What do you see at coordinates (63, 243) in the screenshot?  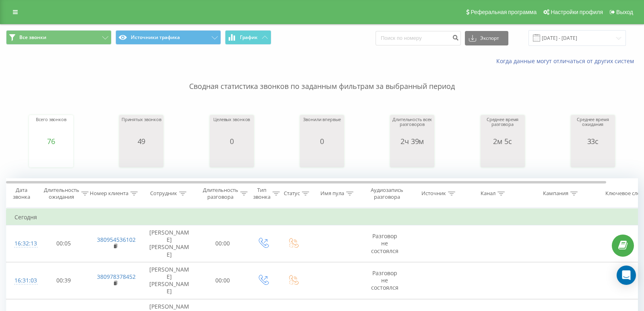 I see `td: 00:05` at bounding box center [63, 243].